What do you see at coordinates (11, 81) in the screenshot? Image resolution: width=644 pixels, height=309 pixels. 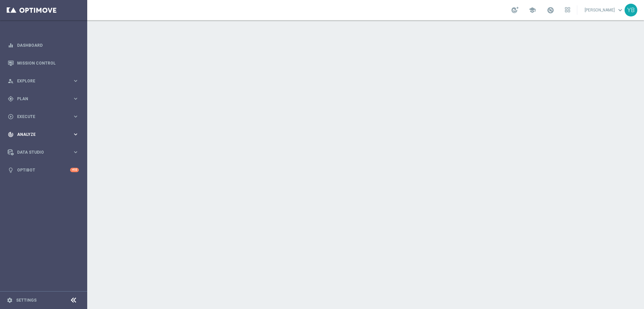 I see `i: person_search` at bounding box center [11, 81].